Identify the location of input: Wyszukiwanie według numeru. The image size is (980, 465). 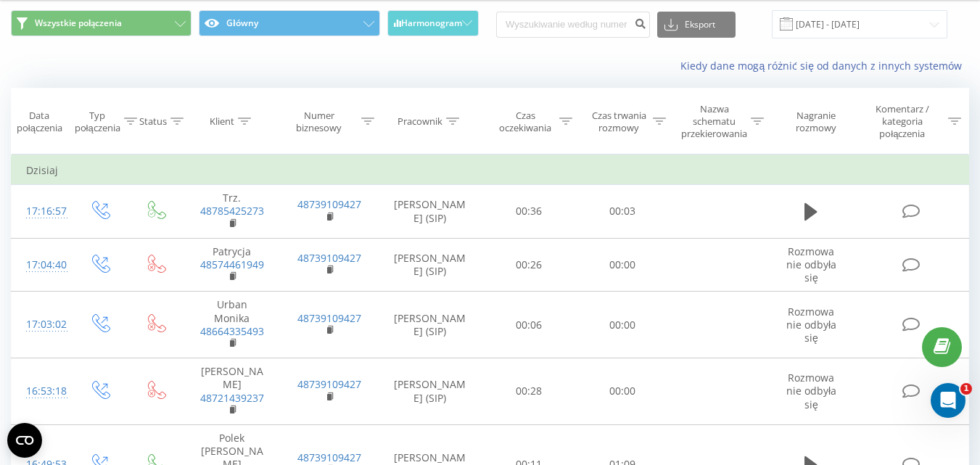
(573, 24).